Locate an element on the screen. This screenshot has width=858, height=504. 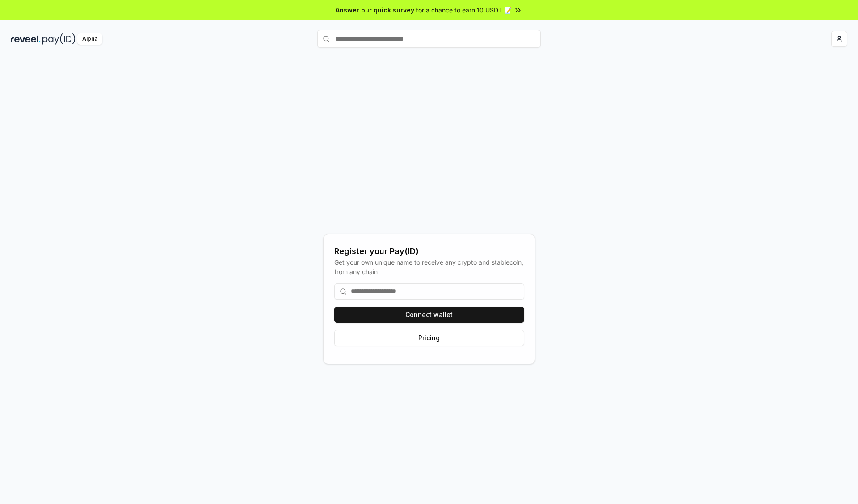
button: Pricing is located at coordinates (429, 338).